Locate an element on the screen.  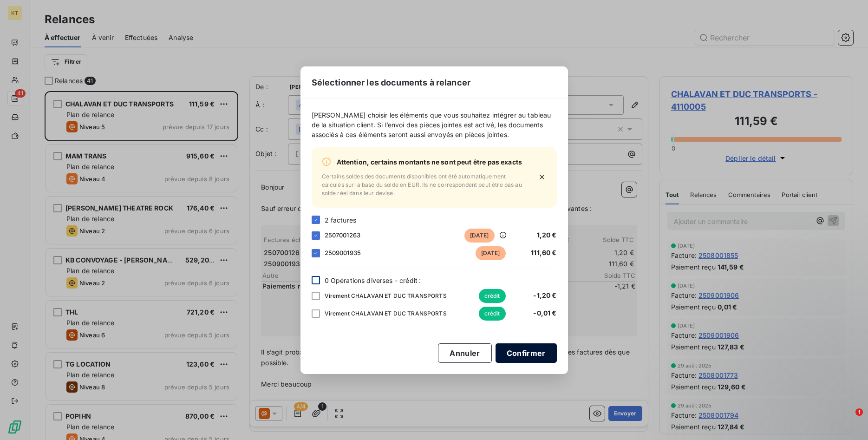
span: -1,20 € is located at coordinates (545, 295).